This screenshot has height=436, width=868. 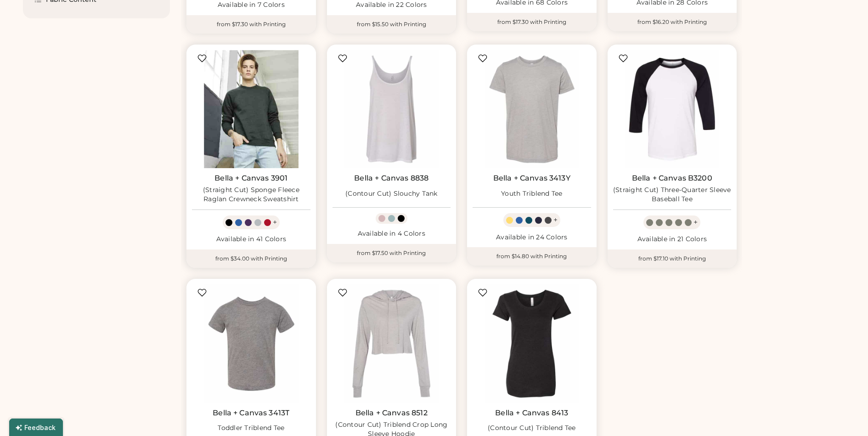 What do you see at coordinates (251, 344) in the screenshot?
I see `img: BELLA + CANVAS 3413T Toddler Triblend Tee` at bounding box center [251, 344].